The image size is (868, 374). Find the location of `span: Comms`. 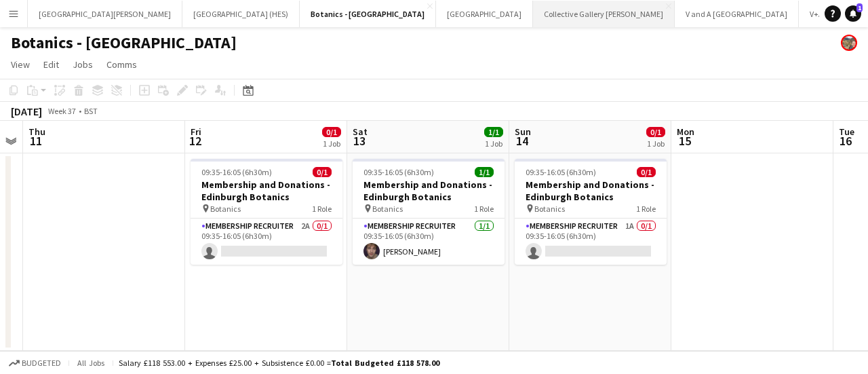

span: Comms is located at coordinates (122, 64).